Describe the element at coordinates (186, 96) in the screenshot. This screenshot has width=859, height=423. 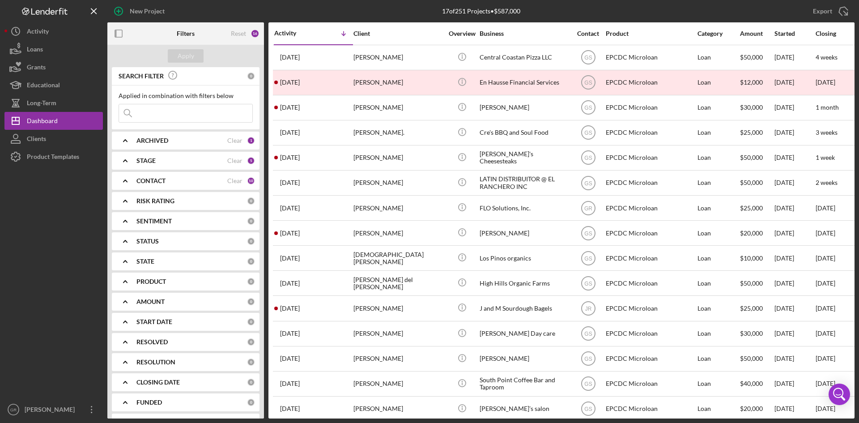
I see `div: Applied in combination with filters below` at that location.